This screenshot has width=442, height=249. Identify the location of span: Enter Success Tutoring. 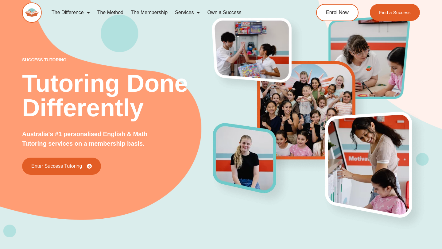
(56, 166).